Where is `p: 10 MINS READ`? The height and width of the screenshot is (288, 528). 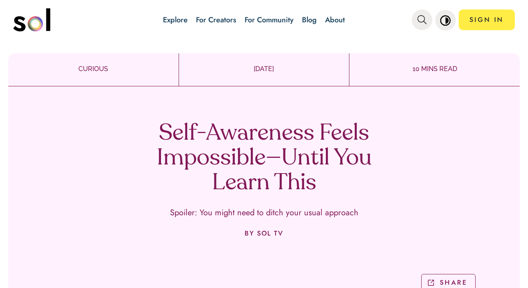
p: 10 MINS READ is located at coordinates (434, 69).